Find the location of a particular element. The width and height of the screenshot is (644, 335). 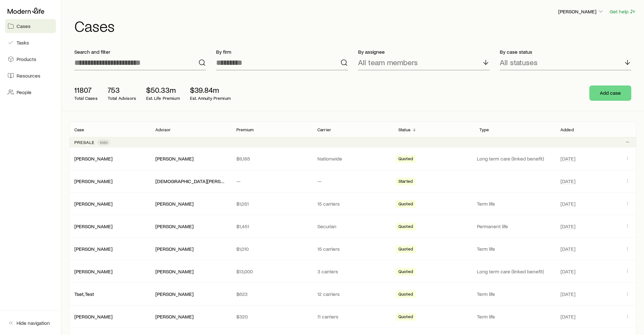

button: Hide navigation is located at coordinates (30, 323).